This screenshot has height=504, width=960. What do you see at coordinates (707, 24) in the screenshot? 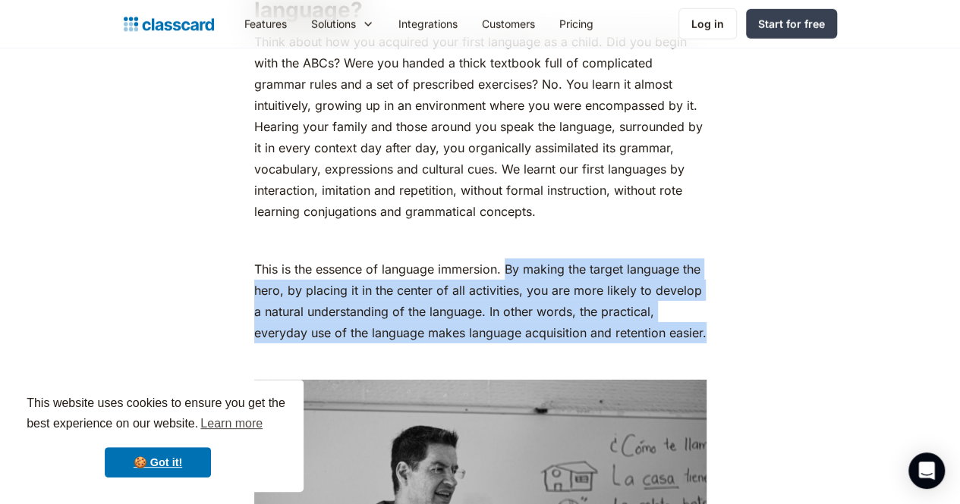
I see `a: Log in` at bounding box center [707, 24].